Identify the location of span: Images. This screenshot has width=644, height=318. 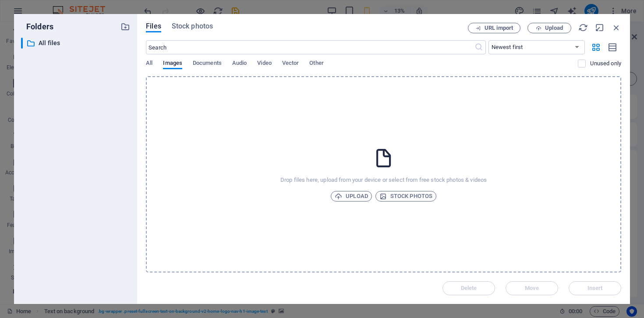
(173, 64).